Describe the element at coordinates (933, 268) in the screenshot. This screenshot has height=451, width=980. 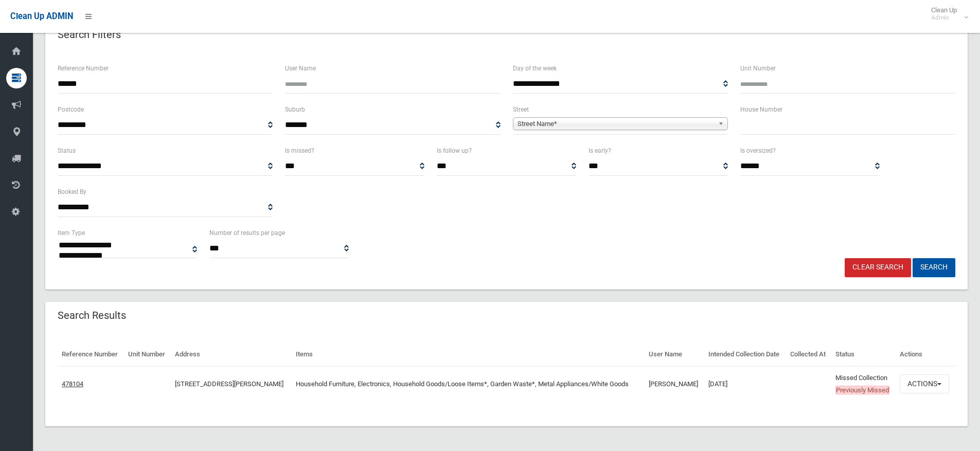
I see `button: Search` at that location.